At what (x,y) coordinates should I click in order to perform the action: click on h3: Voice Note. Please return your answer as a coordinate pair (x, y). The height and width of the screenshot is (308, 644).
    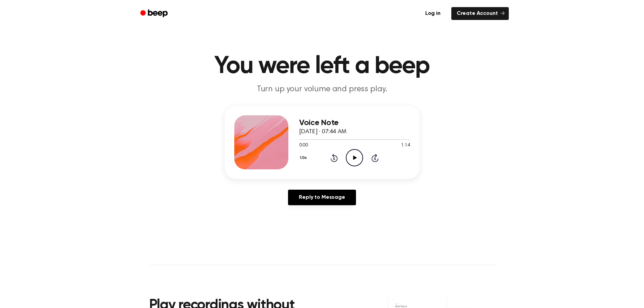
    Looking at the image, I should click on (355, 123).